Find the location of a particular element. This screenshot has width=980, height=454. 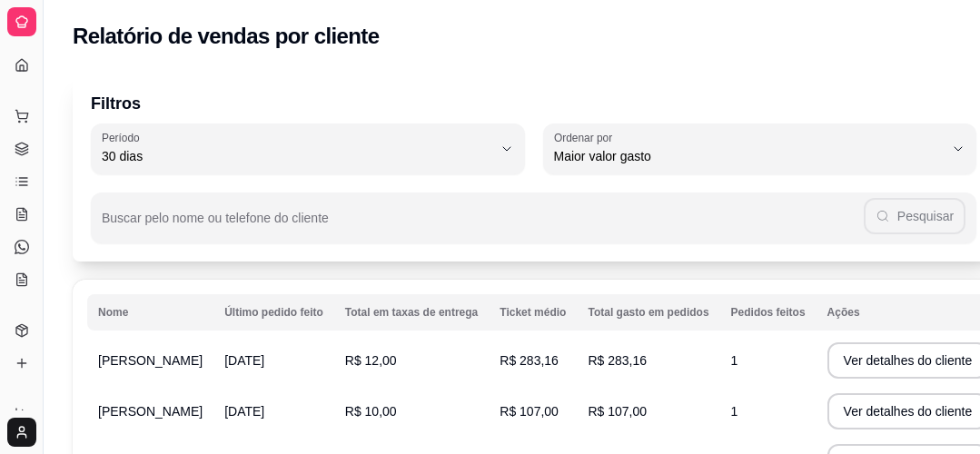

th: Pedidos feitos is located at coordinates (769, 312).